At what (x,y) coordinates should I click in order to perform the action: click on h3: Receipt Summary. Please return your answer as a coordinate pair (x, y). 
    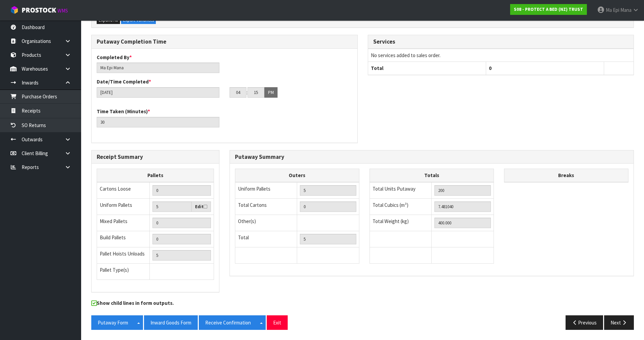
    Looking at the image, I should click on (155, 157).